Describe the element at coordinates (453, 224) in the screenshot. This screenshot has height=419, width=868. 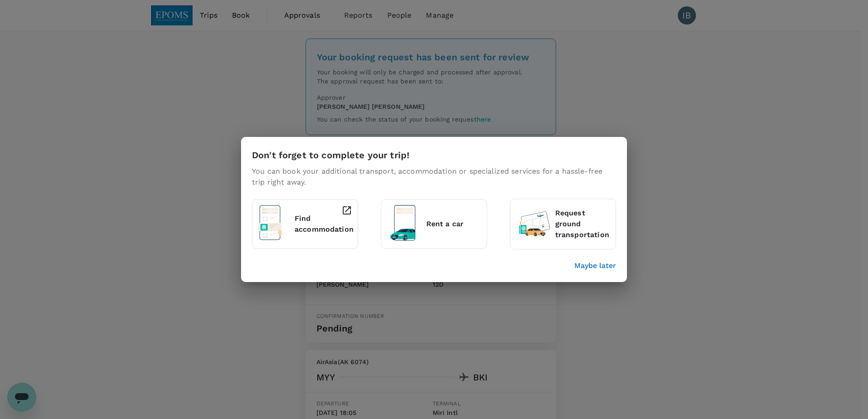
I see `p: Rent a car` at that location.